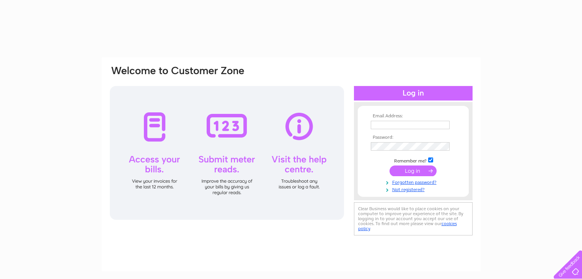  I want to click on a: Not registered?, so click(414, 189).